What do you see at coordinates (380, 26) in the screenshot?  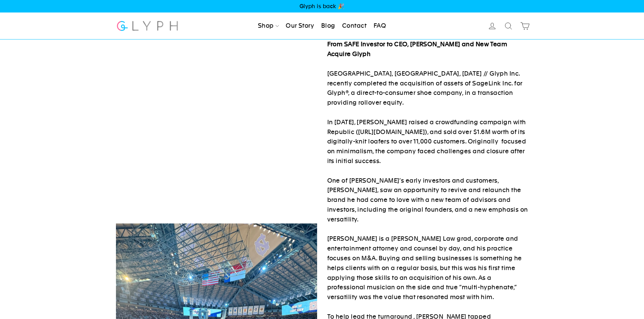 I see `a: FAQ` at bounding box center [380, 26].